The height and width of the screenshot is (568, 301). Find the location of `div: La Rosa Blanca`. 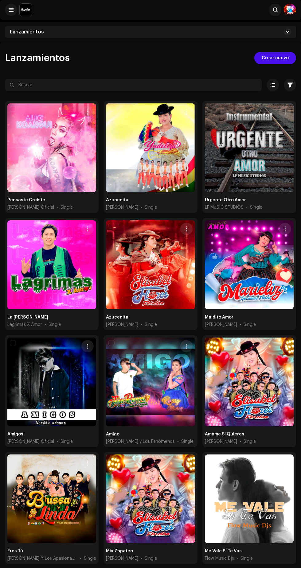

div: La Rosa Blanca is located at coordinates (28, 317).